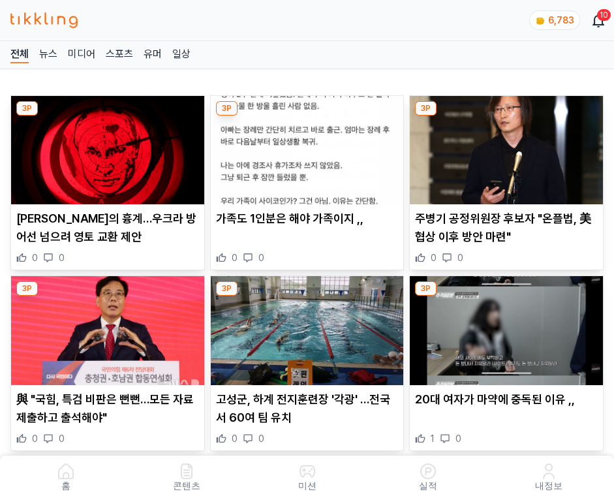  What do you see at coordinates (307, 478) in the screenshot?
I see `button: 미션` at bounding box center [307, 478].